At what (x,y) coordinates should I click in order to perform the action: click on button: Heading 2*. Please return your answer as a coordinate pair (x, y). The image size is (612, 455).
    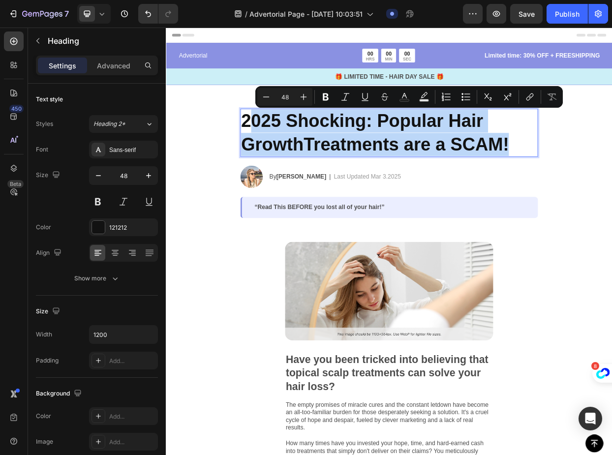
    Looking at the image, I should click on (123, 124).